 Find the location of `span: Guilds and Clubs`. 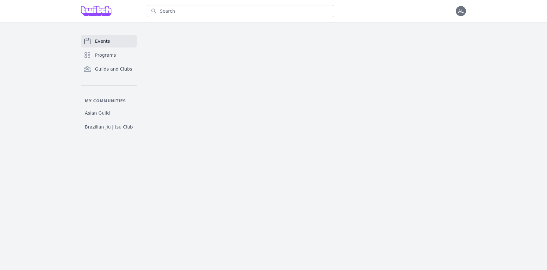

span: Guilds and Clubs is located at coordinates (114, 69).